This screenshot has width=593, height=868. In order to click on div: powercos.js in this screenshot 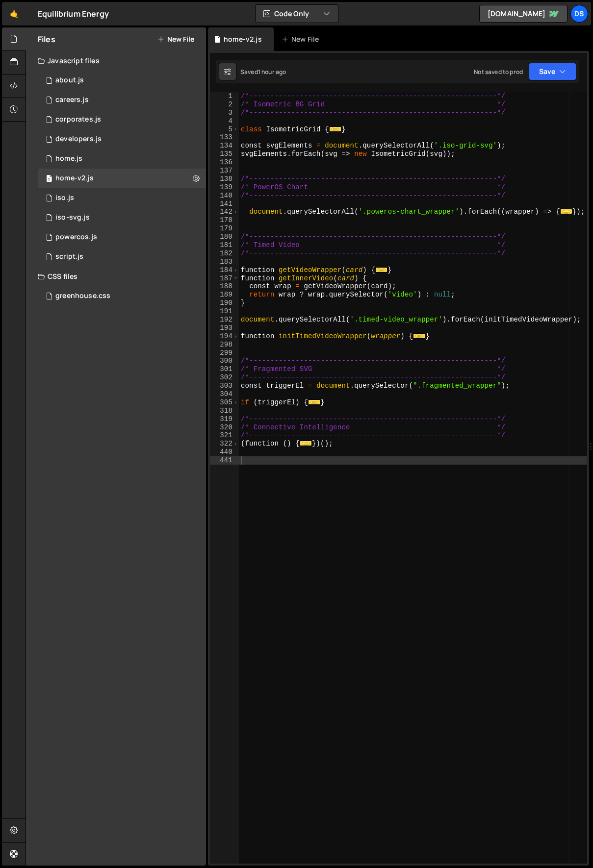, I will do `click(76, 237)`.